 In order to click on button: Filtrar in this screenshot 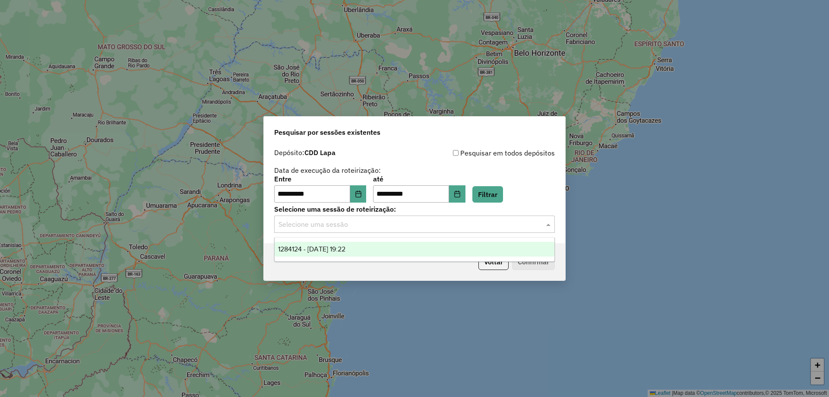, I will do `click(487, 194)`.